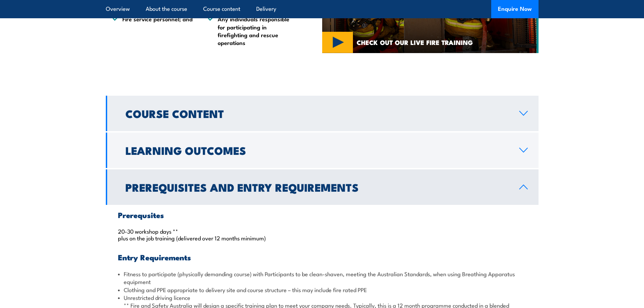 This screenshot has width=644, height=308. Describe the element at coordinates (317, 187) in the screenshot. I see `h2: Prerequisites and Entry Requirements` at that location.